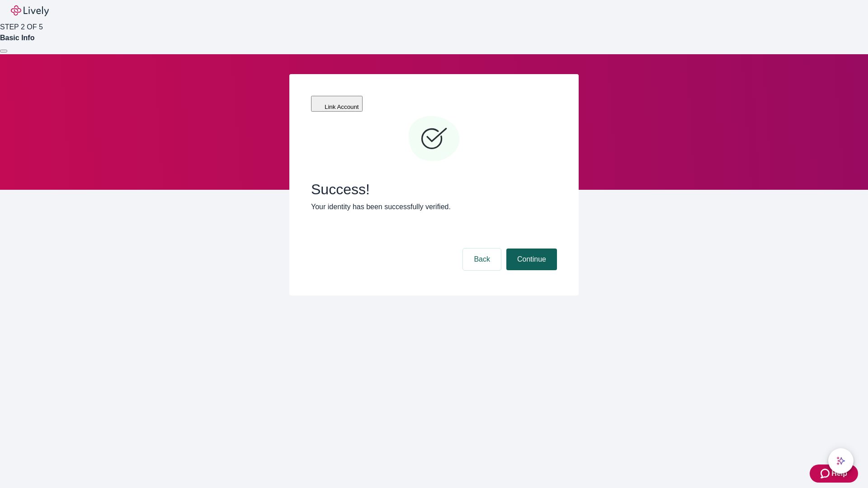  I want to click on button: chat, so click(841, 461).